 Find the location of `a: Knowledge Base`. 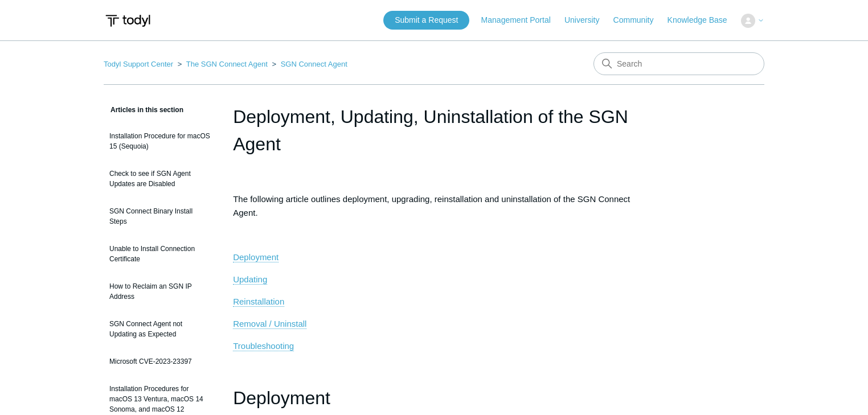

a: Knowledge Base is located at coordinates (703, 20).